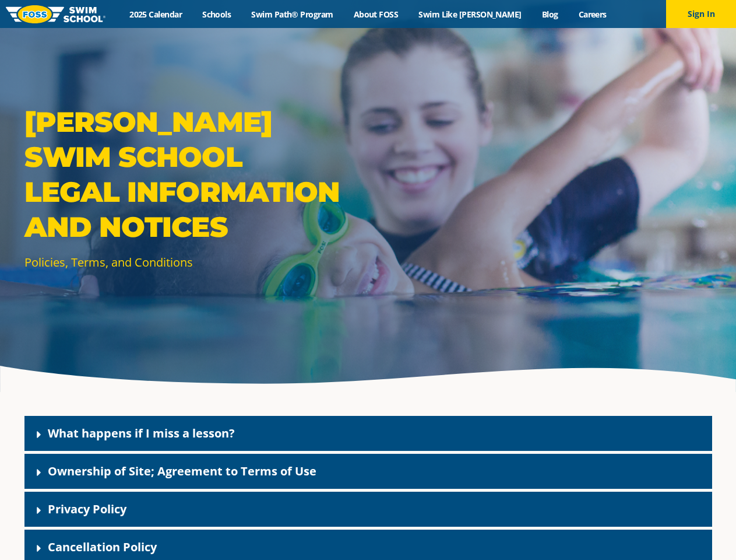 The height and width of the screenshot is (560, 736). I want to click on div: Ownership of Site; Agreement to Terms of Use, so click(368, 471).